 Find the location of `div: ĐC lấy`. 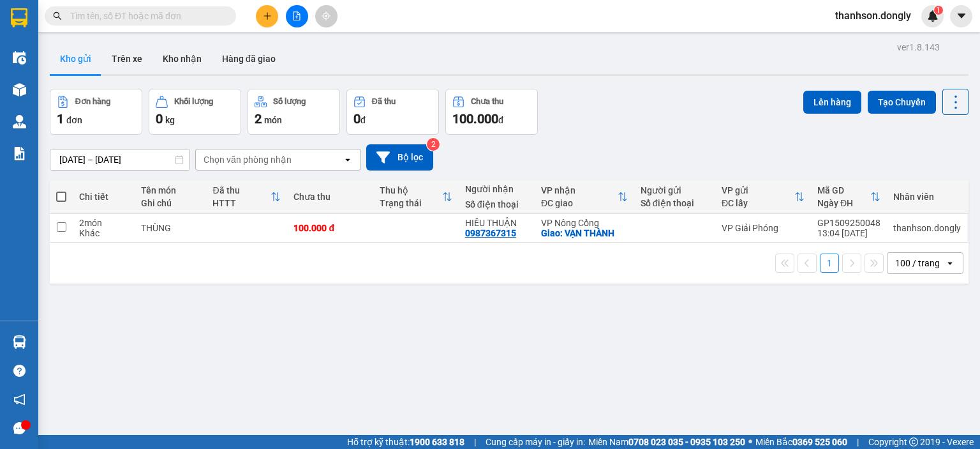

div: ĐC lấy is located at coordinates (758, 203).